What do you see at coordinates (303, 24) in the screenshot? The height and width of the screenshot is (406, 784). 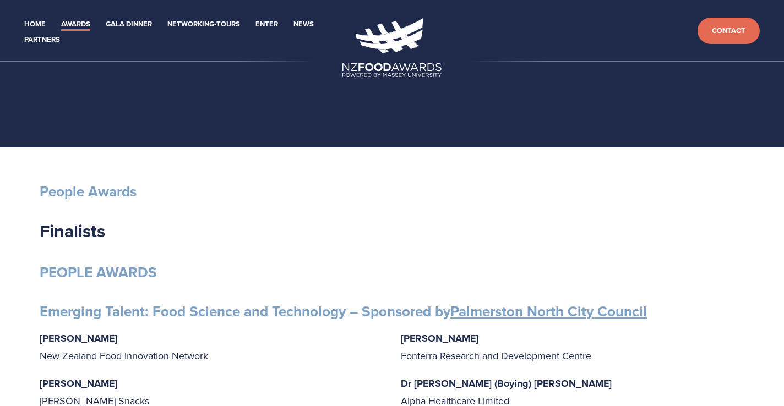 I see `a: News` at bounding box center [303, 24].